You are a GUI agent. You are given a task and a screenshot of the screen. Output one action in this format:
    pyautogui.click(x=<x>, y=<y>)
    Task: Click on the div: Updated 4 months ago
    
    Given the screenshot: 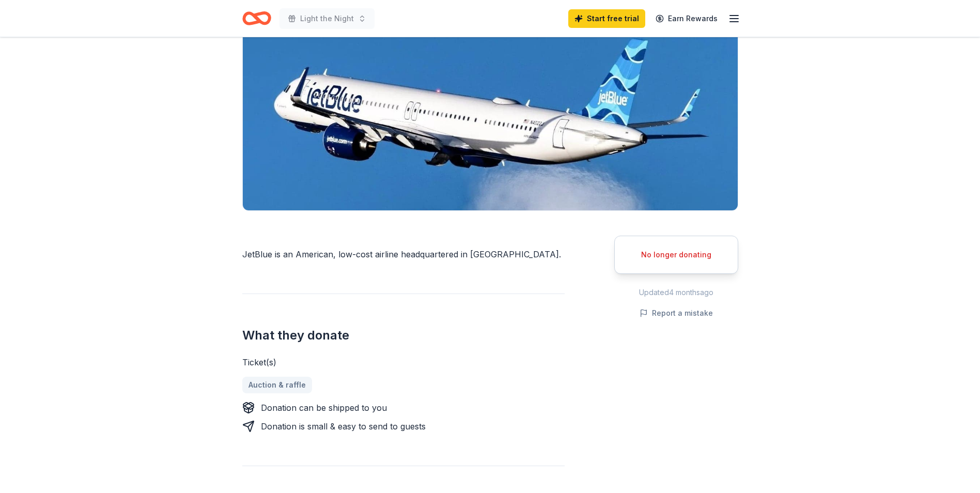 What is the action you would take?
    pyautogui.click(x=677, y=293)
    